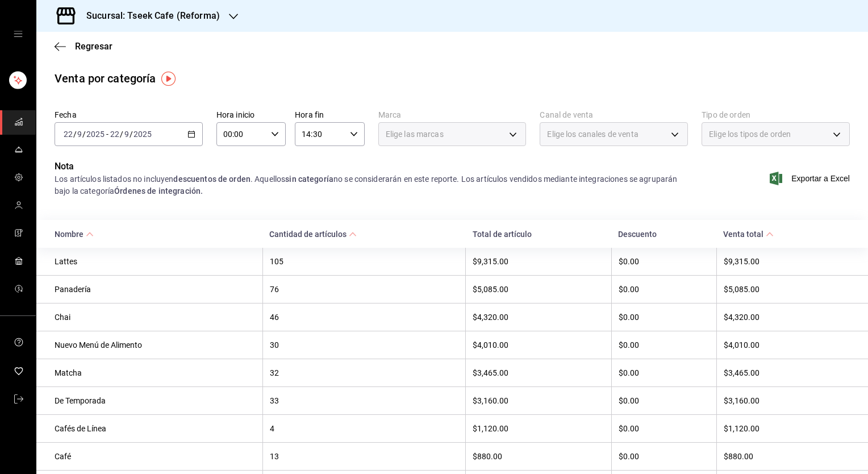 The width and height of the screenshot is (868, 474). What do you see at coordinates (371, 186) in the screenshot?
I see `div: Los artículos listados no incluyen . Aquellos no se considerarán en este reporte. Los artículos v...` at bounding box center [371, 186].